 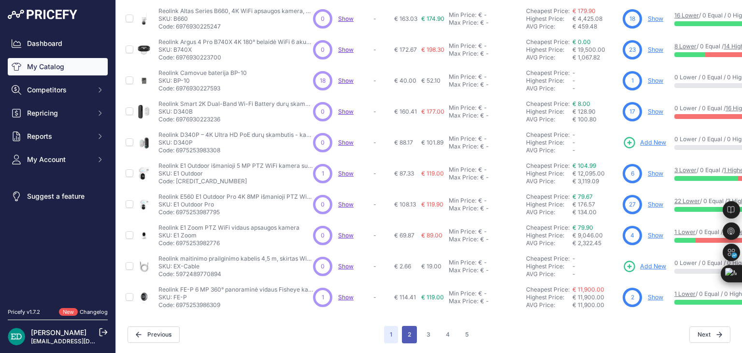 I want to click on a: Suggest a feature, so click(x=58, y=196).